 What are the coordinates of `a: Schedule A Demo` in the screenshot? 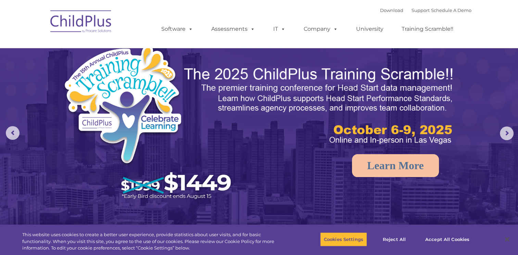 It's located at (451, 10).